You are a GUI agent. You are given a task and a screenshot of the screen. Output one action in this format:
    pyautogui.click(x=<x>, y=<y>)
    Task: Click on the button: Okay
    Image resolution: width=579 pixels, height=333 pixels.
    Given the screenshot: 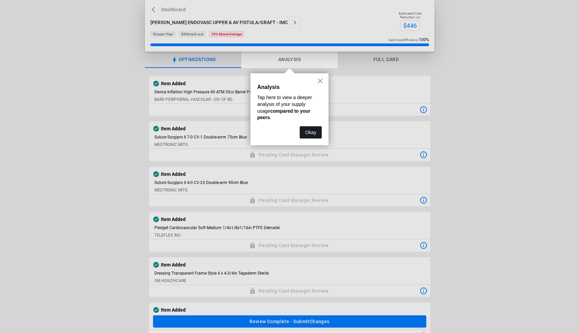 What is the action you would take?
    pyautogui.click(x=311, y=132)
    